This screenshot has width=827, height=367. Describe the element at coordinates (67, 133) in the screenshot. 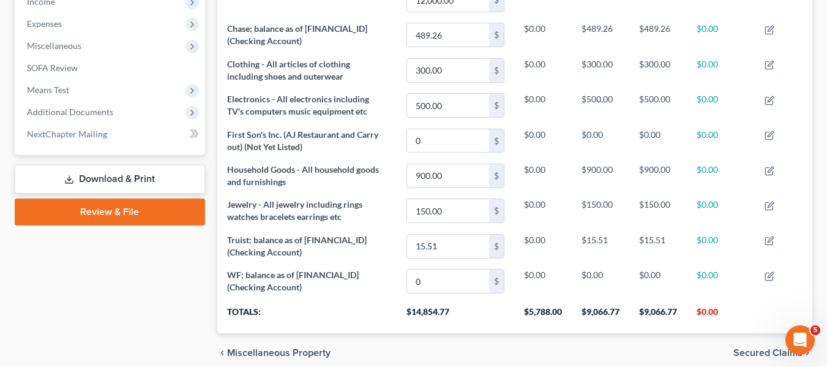

I see `span: NextChapter Mailing` at that location.